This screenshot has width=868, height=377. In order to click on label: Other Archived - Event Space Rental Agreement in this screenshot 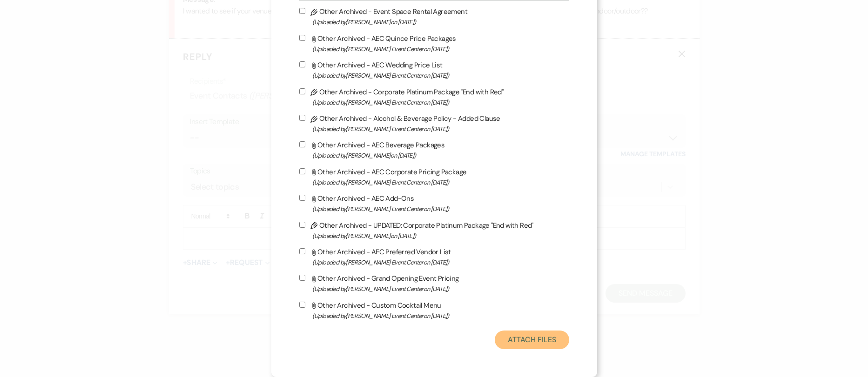, I will do `click(434, 16)`.